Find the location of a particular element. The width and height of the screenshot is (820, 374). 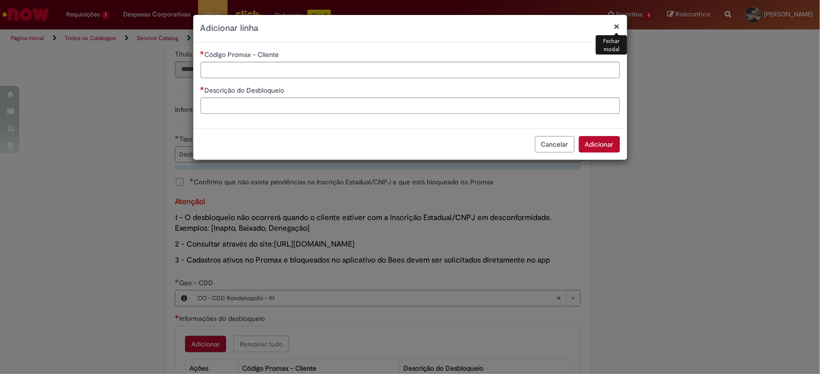

button: Cancelar is located at coordinates (555, 144).